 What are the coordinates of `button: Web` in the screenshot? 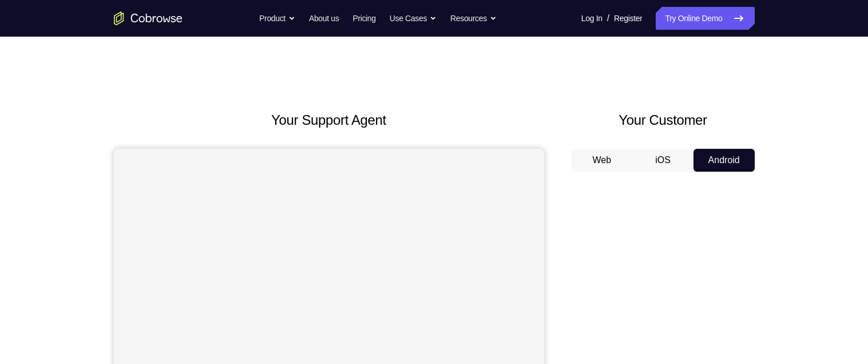 It's located at (602, 160).